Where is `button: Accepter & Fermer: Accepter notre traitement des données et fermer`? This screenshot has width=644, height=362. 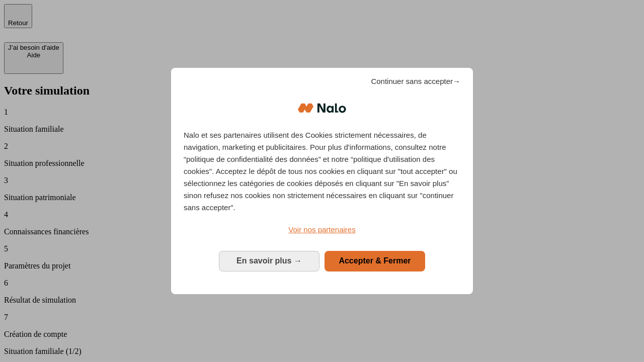 button: Accepter & Fermer: Accepter notre traitement des données et fermer is located at coordinates (375, 261).